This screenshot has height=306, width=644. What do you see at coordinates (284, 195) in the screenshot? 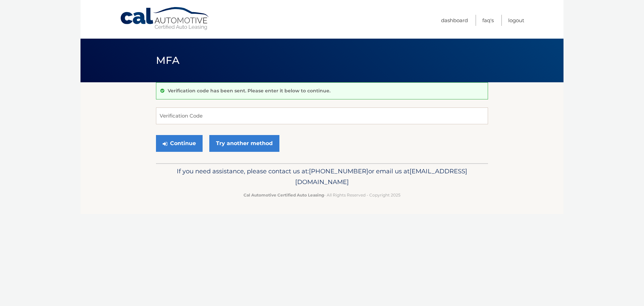
I see `strong: Cal Automotive Certified Auto Leasing` at bounding box center [284, 195].